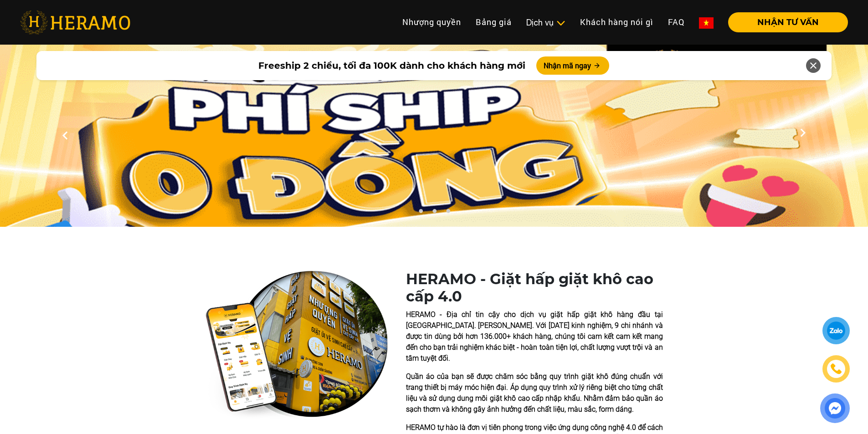 This screenshot has height=434, width=868. I want to click on button: 2, so click(434, 213).